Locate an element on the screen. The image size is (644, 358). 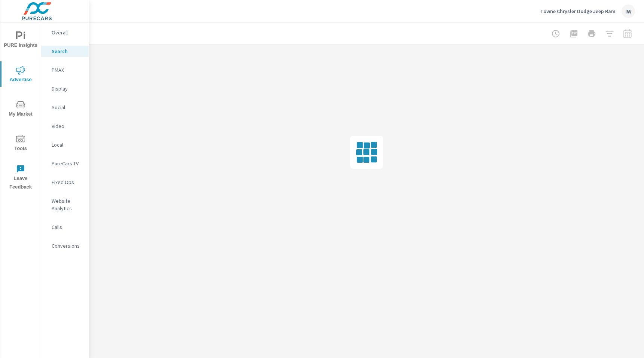
p: Website Analytics is located at coordinates (67, 205).